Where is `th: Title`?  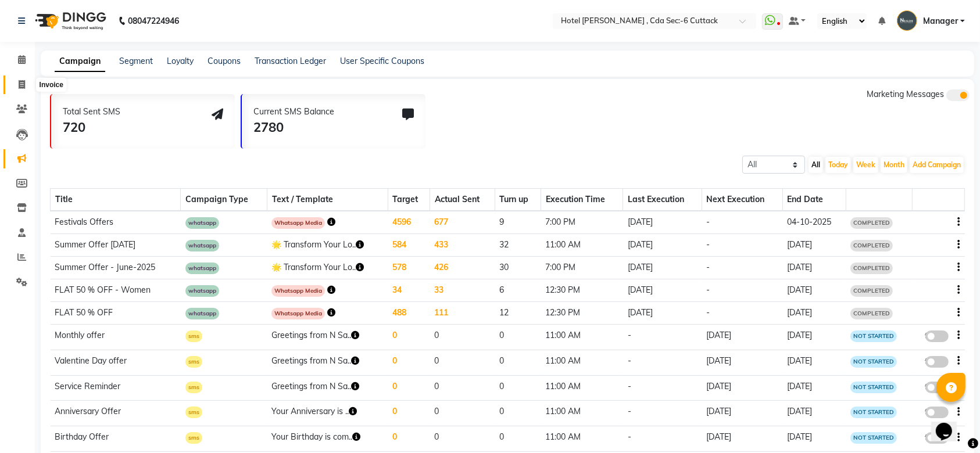 th: Title is located at coordinates (116, 200).